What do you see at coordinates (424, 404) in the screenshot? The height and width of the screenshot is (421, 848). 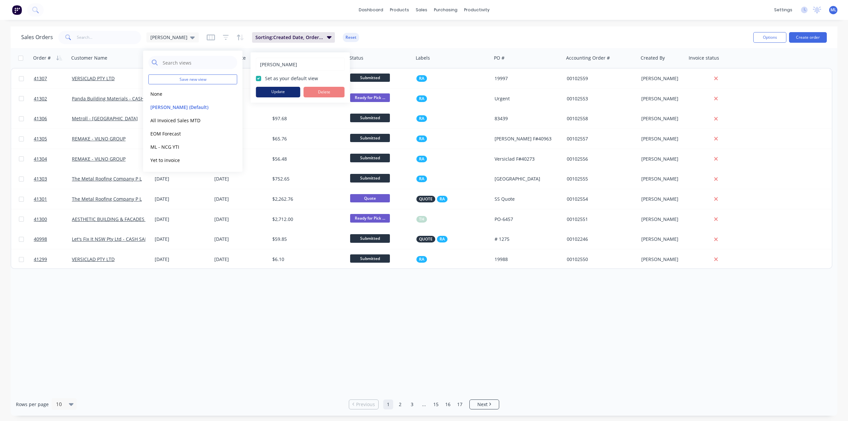 I see `a: Jump forward` at bounding box center [424, 404].